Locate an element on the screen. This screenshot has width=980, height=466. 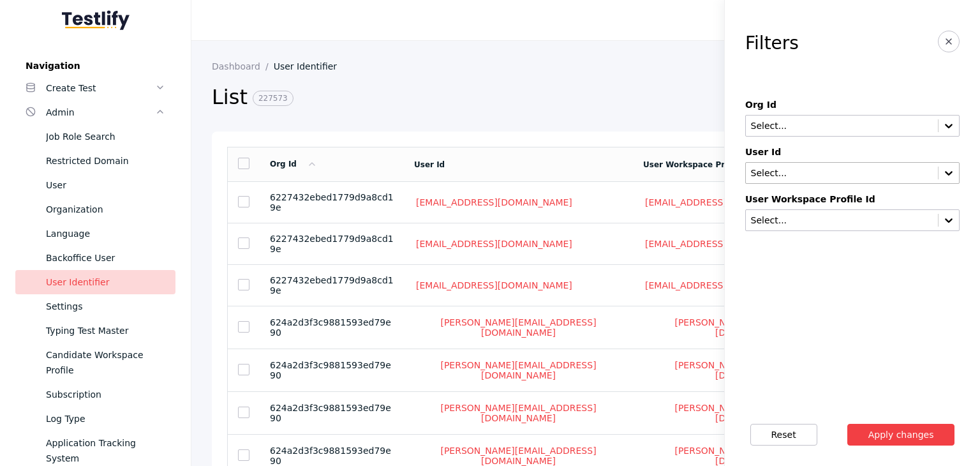
a: Dashboard is located at coordinates (243, 66).